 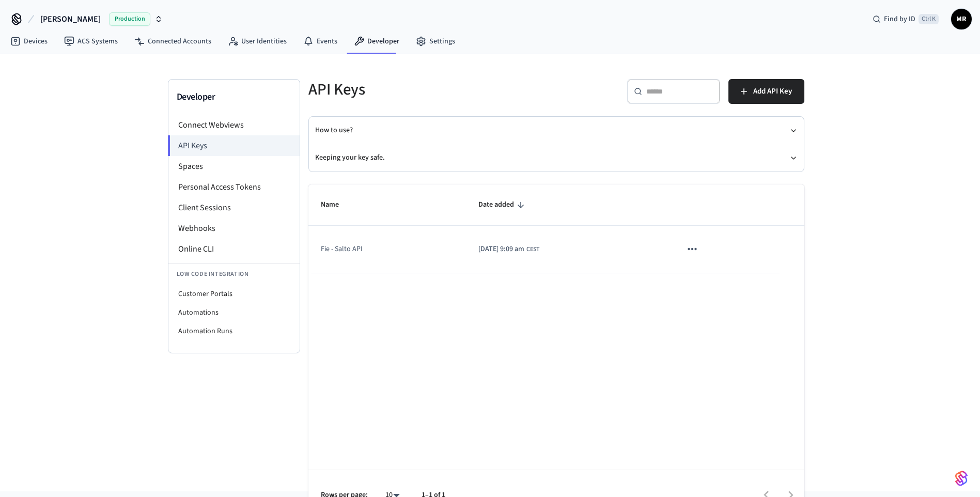 I want to click on div: Find by IDCtrl K, so click(x=906, y=19).